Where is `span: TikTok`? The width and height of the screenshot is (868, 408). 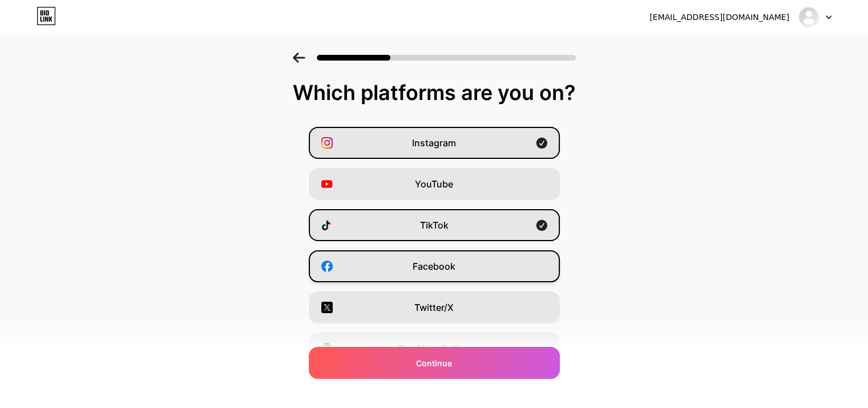
span: TikTok is located at coordinates (434, 225).